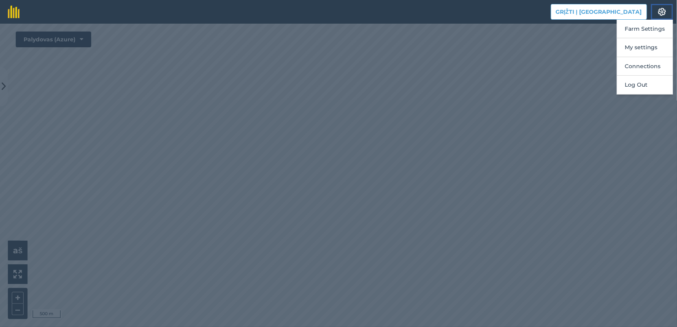 The width and height of the screenshot is (677, 327). I want to click on button: Log Out, so click(645, 85).